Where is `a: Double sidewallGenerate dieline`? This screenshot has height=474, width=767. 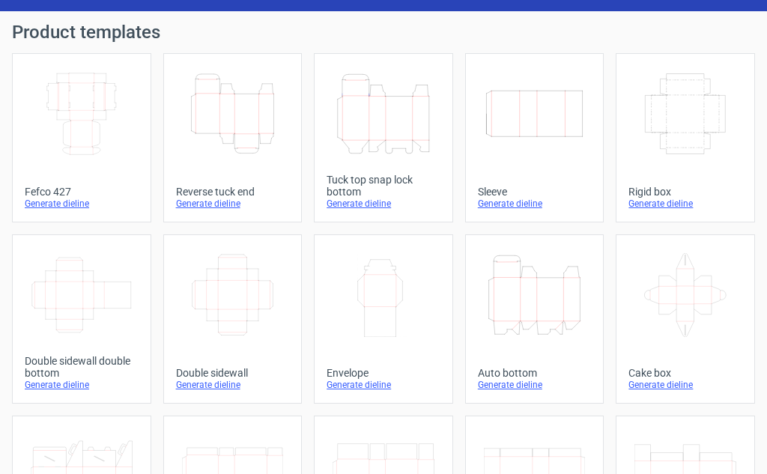 a: Double sidewallGenerate dieline is located at coordinates (233, 319).